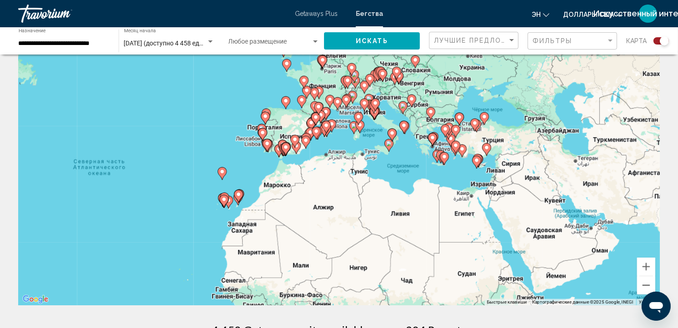 The height and width of the screenshot is (328, 678). What do you see at coordinates (552, 41) in the screenshot?
I see `span: Фильтры` at bounding box center [552, 41].